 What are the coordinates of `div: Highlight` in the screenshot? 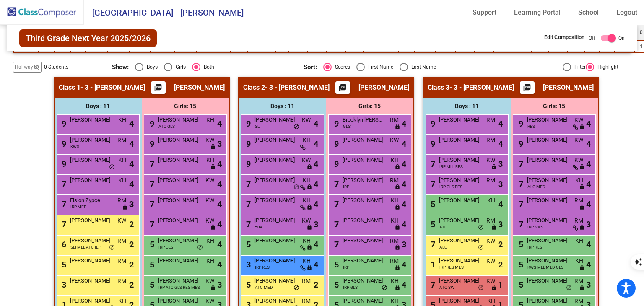 It's located at (607, 67).